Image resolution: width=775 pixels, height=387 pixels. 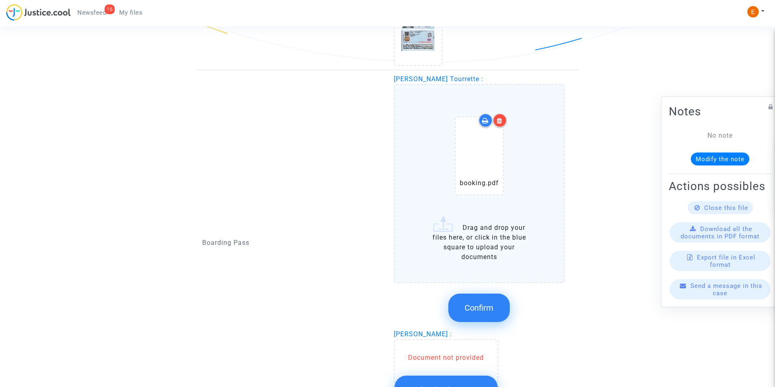 I want to click on span: Export file in Excel format, so click(x=726, y=261).